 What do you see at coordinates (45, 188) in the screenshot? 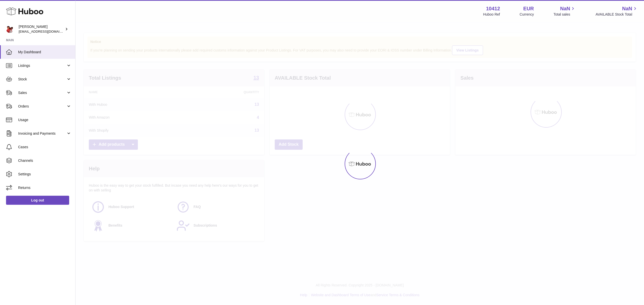
I see `span: Returns` at bounding box center [45, 188].